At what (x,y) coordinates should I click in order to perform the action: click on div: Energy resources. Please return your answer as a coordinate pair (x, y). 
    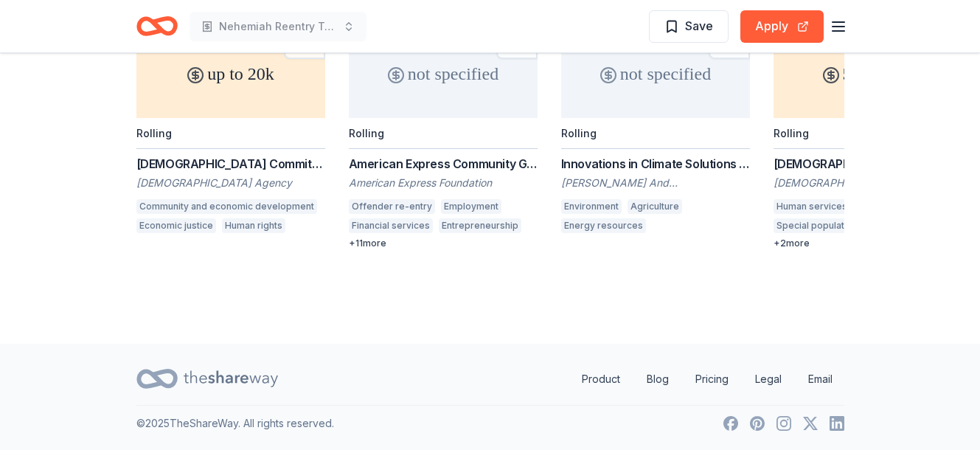
    Looking at the image, I should click on (604, 226).